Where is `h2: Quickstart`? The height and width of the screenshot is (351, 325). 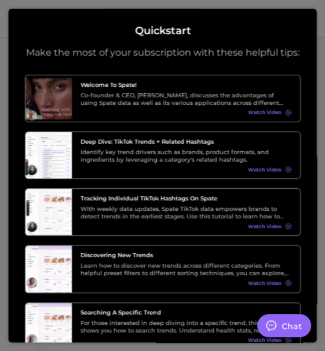
h2: Quickstart is located at coordinates (162, 31).